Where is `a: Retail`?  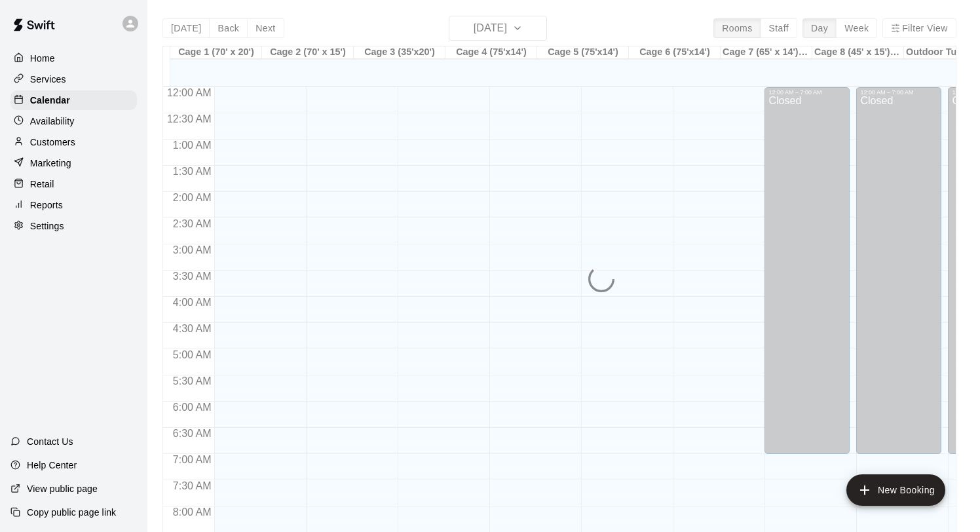 a: Retail is located at coordinates (73, 184).